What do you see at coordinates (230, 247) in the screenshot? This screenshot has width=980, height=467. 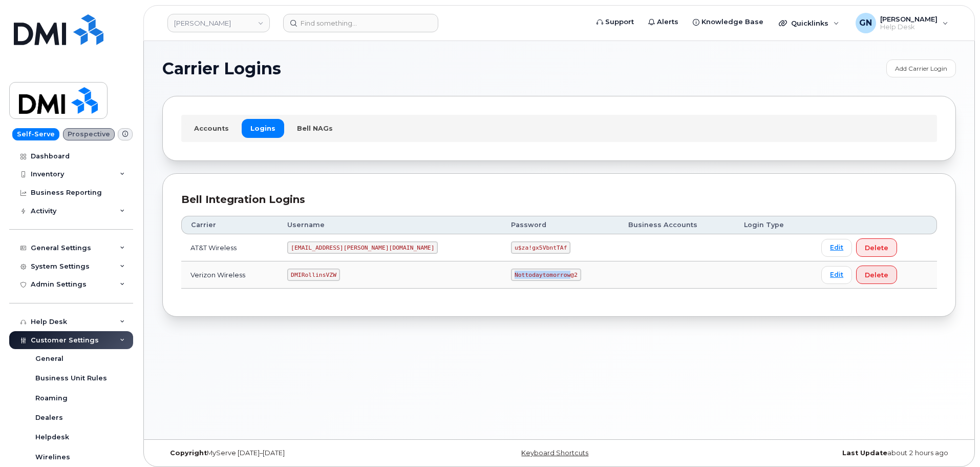 I see `td: AT&T Wireless` at bounding box center [230, 247].